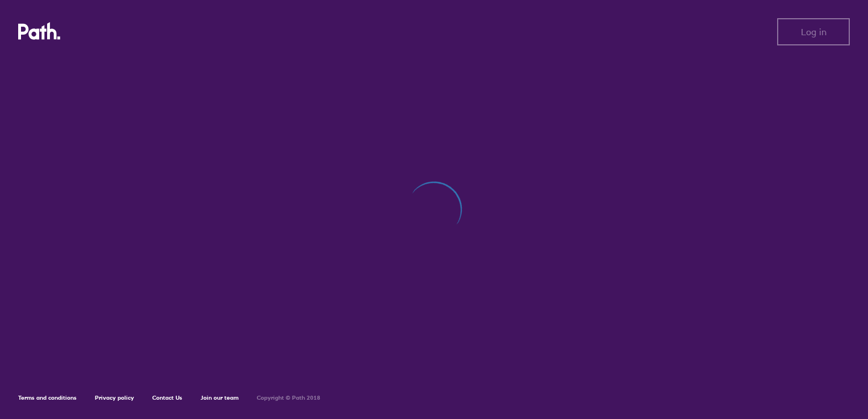 This screenshot has width=868, height=419. Describe the element at coordinates (114, 397) in the screenshot. I see `a: Privacy policy` at that location.